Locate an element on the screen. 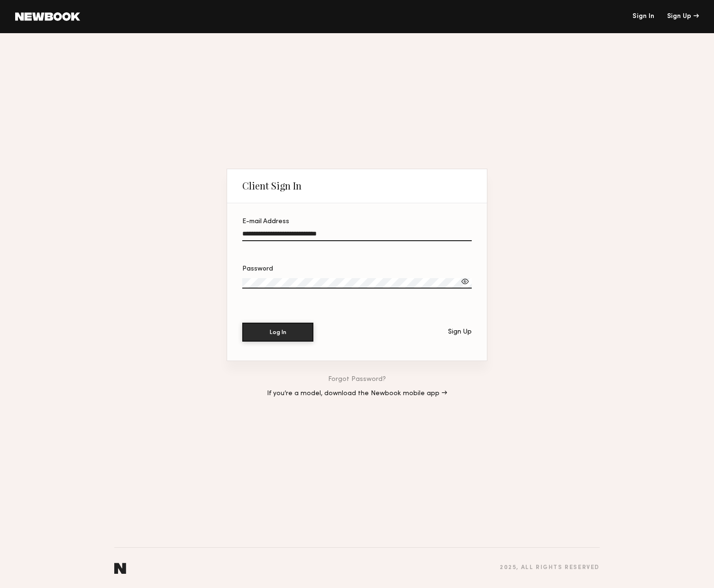 Image resolution: width=714 pixels, height=588 pixels. div: 2025 , all rights reserved is located at coordinates (549, 568).